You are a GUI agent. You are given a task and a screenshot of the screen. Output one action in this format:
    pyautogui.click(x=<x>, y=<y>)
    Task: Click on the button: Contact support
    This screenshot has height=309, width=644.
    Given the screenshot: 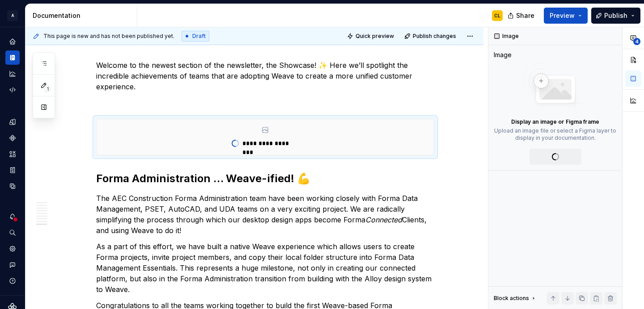 What is the action you would take?
    pyautogui.click(x=13, y=265)
    